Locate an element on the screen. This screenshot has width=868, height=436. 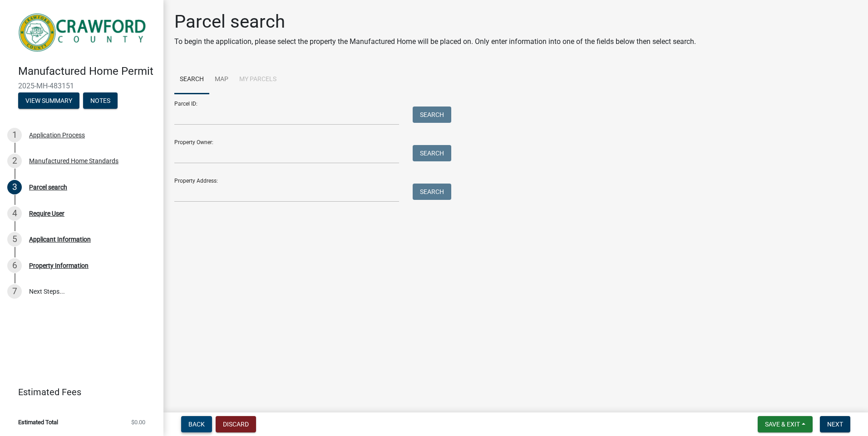
button: Save & Exit is located at coordinates (785, 425).